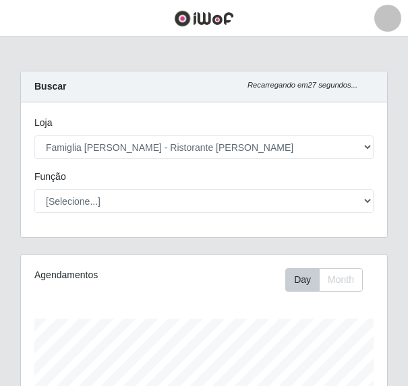  I want to click on i: Recarregando em 27 segundos..., so click(302, 85).